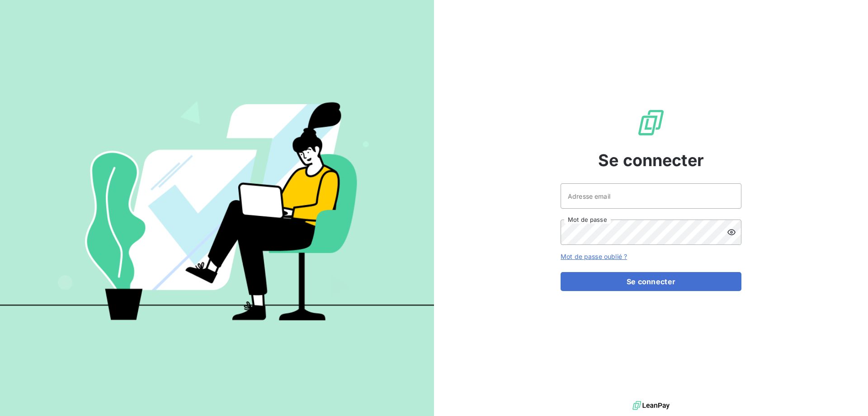 The image size is (868, 416). What do you see at coordinates (651, 406) in the screenshot?
I see `img: logo` at bounding box center [651, 406].